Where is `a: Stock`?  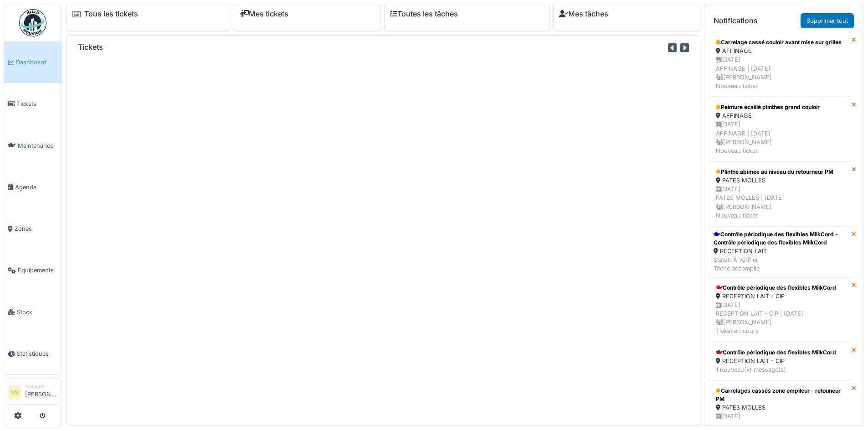 a: Stock is located at coordinates (33, 312).